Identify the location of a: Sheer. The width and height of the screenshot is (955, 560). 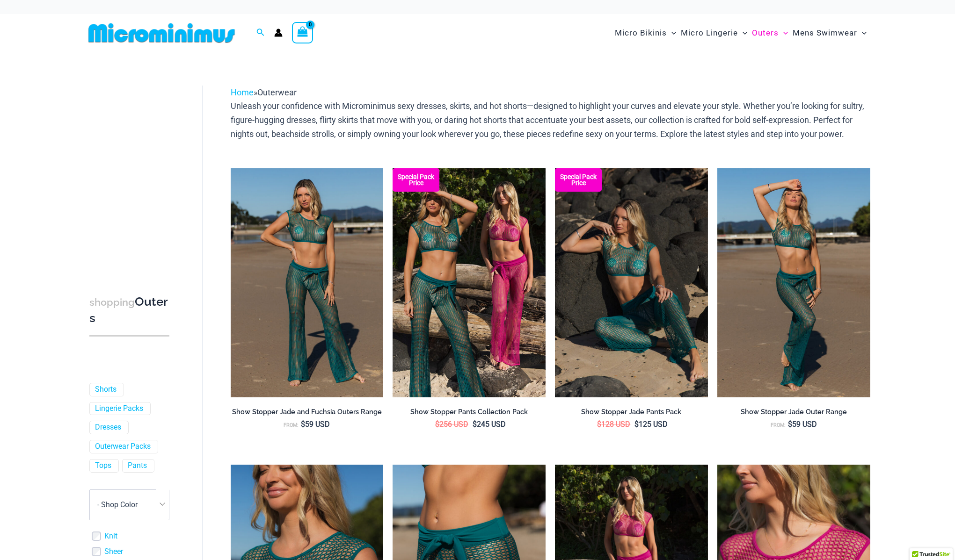
(114, 551).